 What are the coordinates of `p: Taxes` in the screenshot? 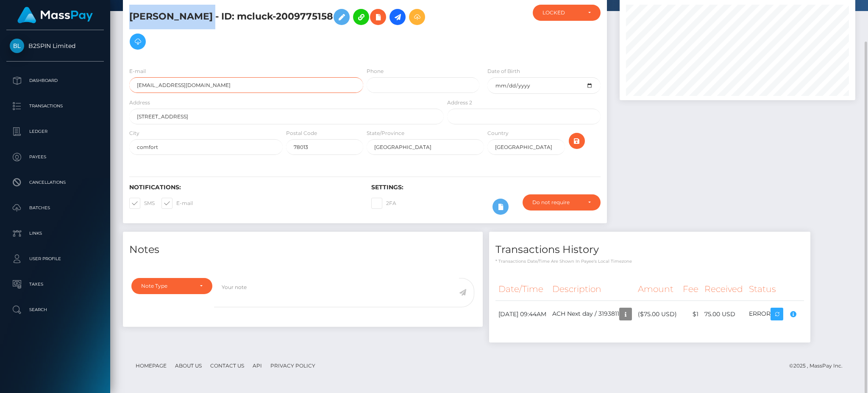 It's located at (55, 284).